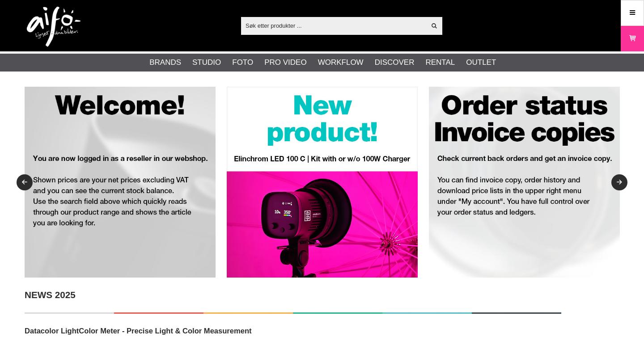 The image size is (644, 337). I want to click on a: Outlet, so click(481, 63).